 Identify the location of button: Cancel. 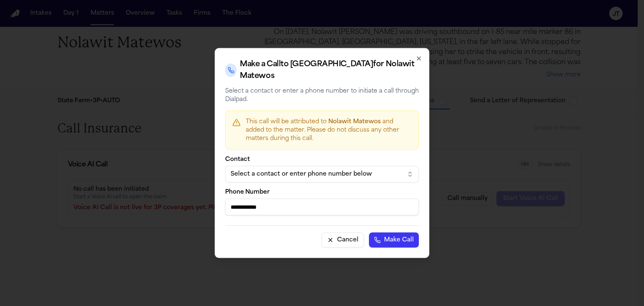
(343, 240).